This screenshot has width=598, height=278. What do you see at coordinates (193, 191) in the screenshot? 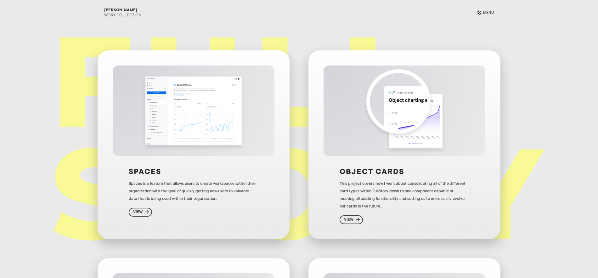
I see `div: Spaces is a feature that allows users to create workspaces within their organization with the goa...` at bounding box center [193, 191].